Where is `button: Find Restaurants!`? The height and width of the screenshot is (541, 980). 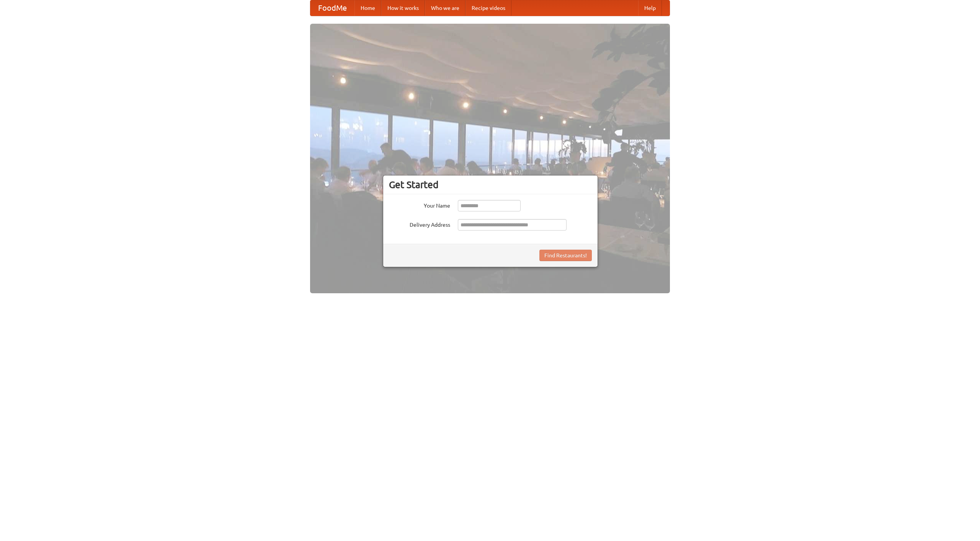
button: Find Restaurants! is located at coordinates (565, 256).